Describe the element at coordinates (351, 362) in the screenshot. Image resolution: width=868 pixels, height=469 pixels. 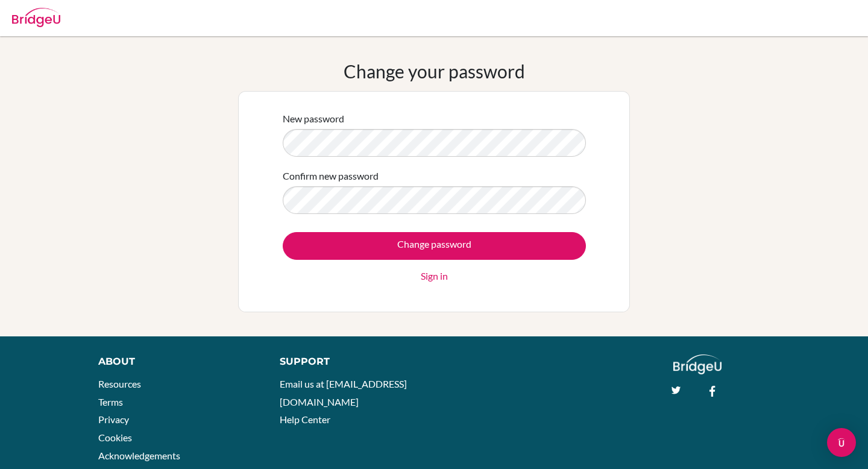
I see `div: Support` at that location.